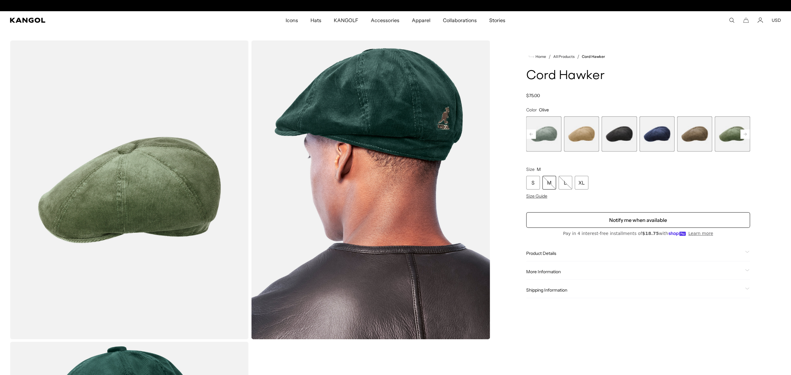  What do you see at coordinates (460, 20) in the screenshot?
I see `a: Collaborations` at bounding box center [460, 20].